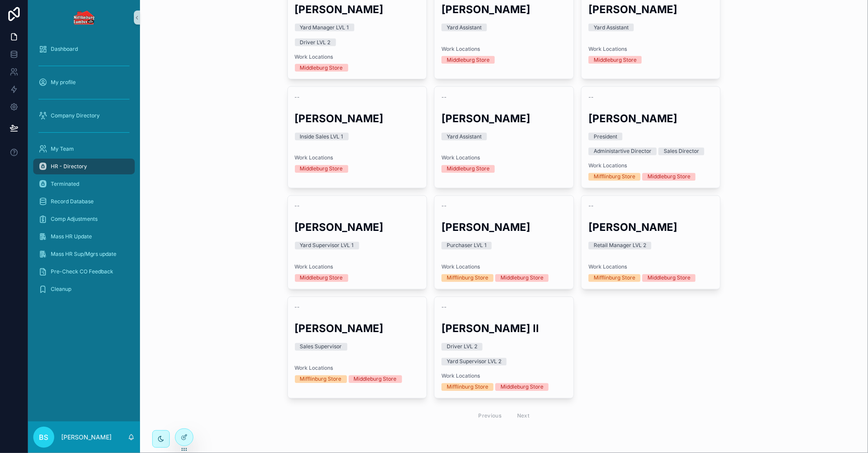 The height and width of the screenshot is (453, 868). What do you see at coordinates (75, 116) in the screenshot?
I see `span: Company Directory` at bounding box center [75, 116].